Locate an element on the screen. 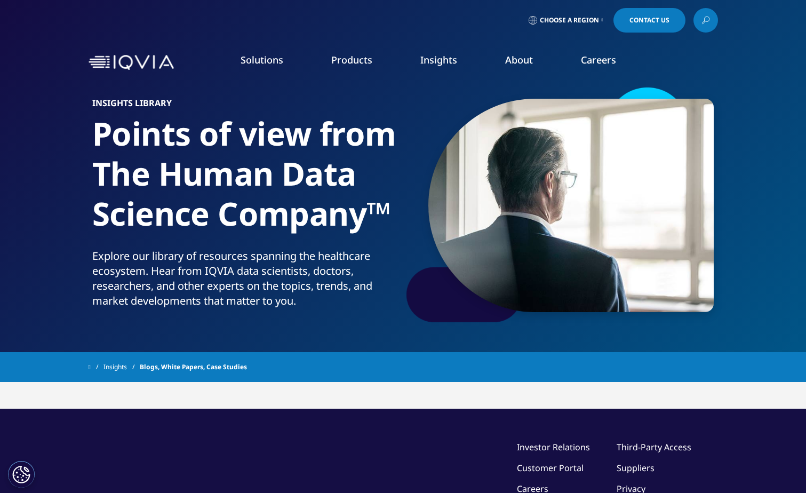 The width and height of the screenshot is (806, 493). p: Explore our library of resources spanning the healthcare ecosystem. Hear from IQVIA data scientis... is located at coordinates (245, 282).